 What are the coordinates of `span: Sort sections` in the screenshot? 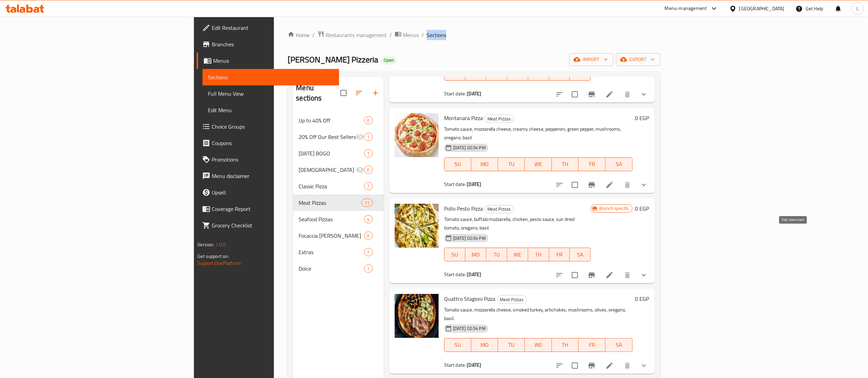 It's located at (359, 93).